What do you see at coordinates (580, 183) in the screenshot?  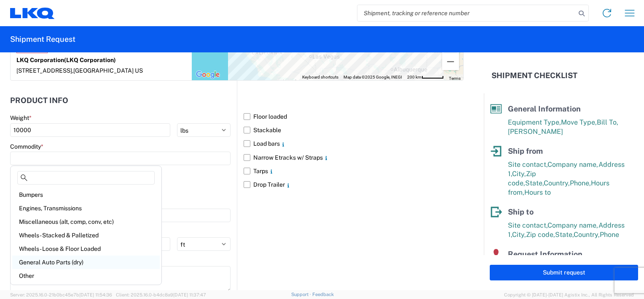 I see `span: Phone,` at bounding box center [580, 183].